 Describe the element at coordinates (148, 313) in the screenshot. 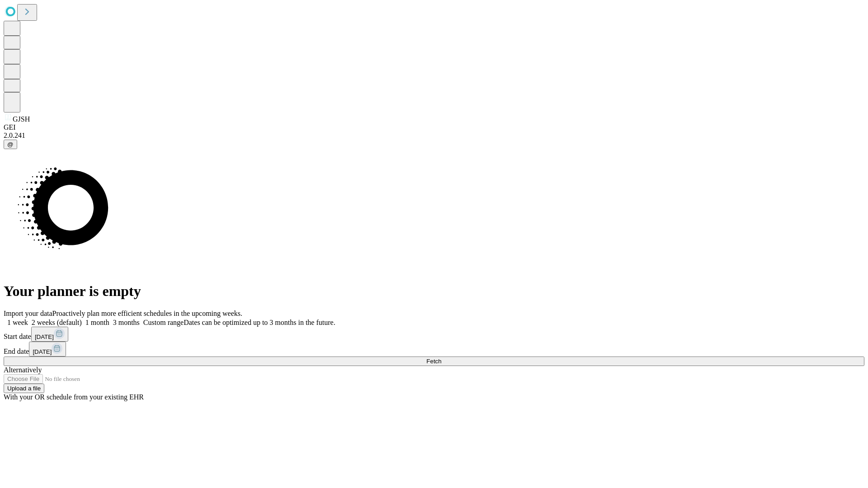

I see `span: Proactively plan more efficient schedules in the upcoming weeks.` at that location.